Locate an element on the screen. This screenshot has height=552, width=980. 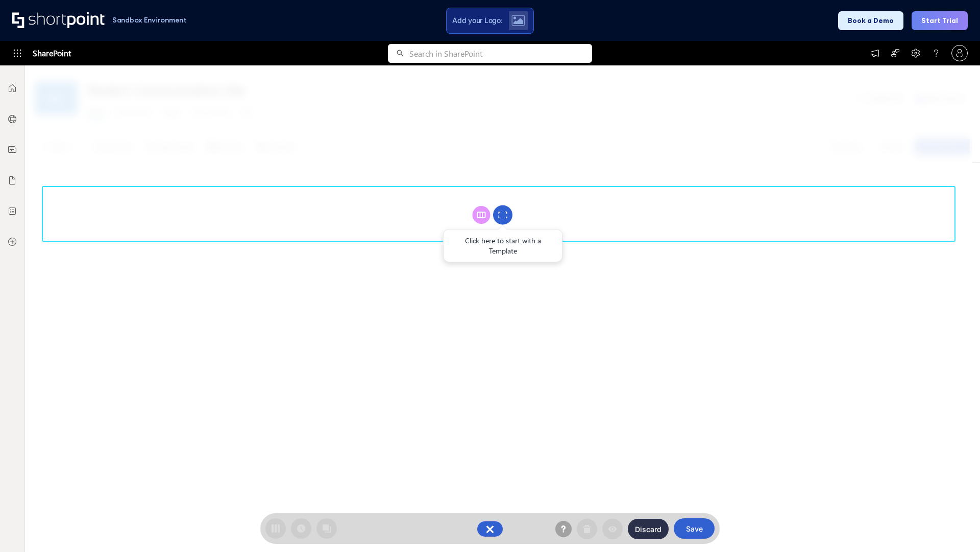
button: Start Trial is located at coordinates (940, 20).